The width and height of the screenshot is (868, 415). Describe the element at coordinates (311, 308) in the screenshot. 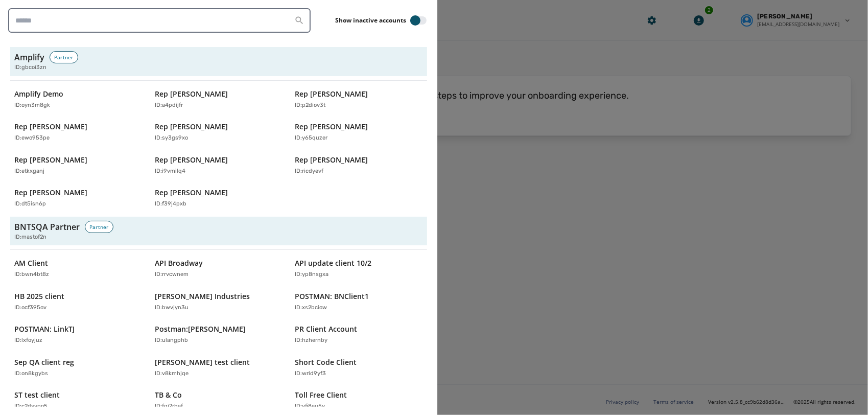

I see `p: ID: xs2bciow` at that location.